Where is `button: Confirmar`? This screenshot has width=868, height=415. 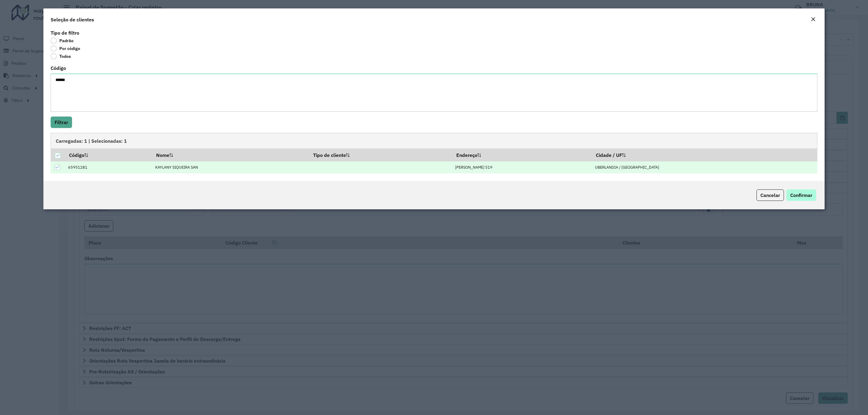 button: Confirmar is located at coordinates (801, 195).